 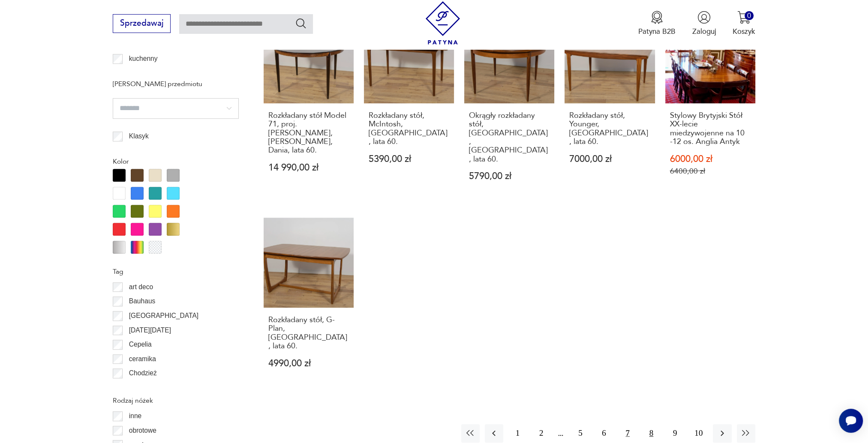 What do you see at coordinates (657, 31) in the screenshot?
I see `p: Patyna B2B` at bounding box center [657, 31].